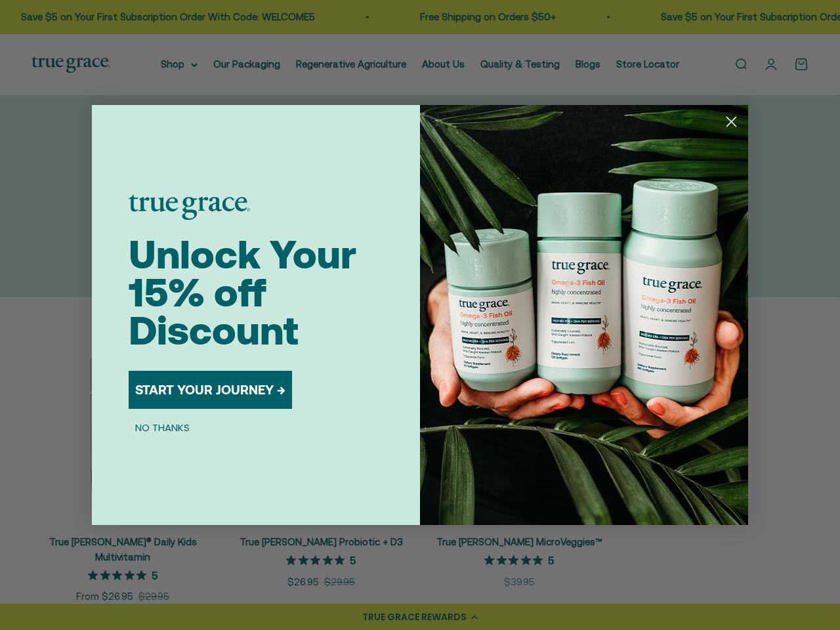  Describe the element at coordinates (189, 207) in the screenshot. I see `img: logo placeholder` at that location.